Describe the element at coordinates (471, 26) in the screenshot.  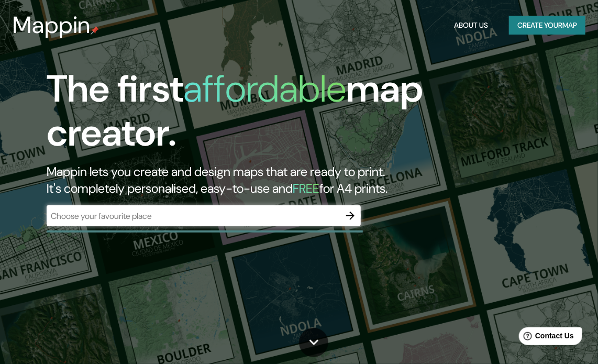
I see `button: About Us` at that location.